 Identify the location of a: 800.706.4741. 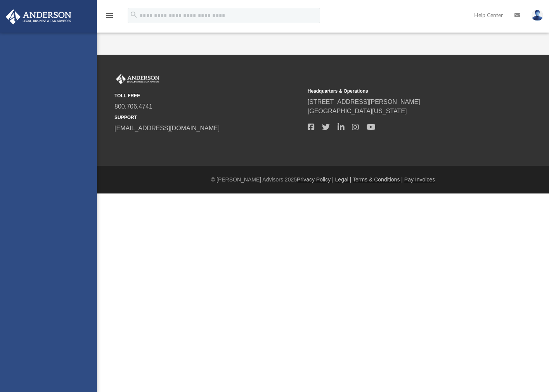
(134, 106).